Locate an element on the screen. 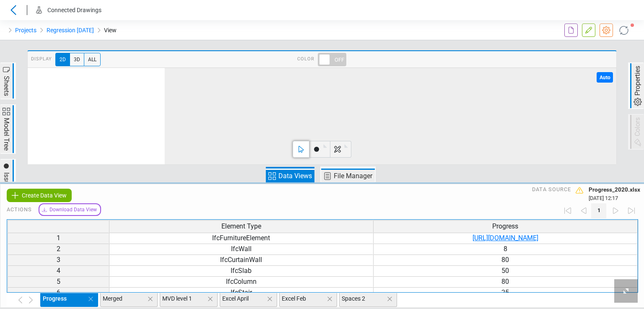 This screenshot has height=309, width=644. span: Auto is located at coordinates (605, 78).